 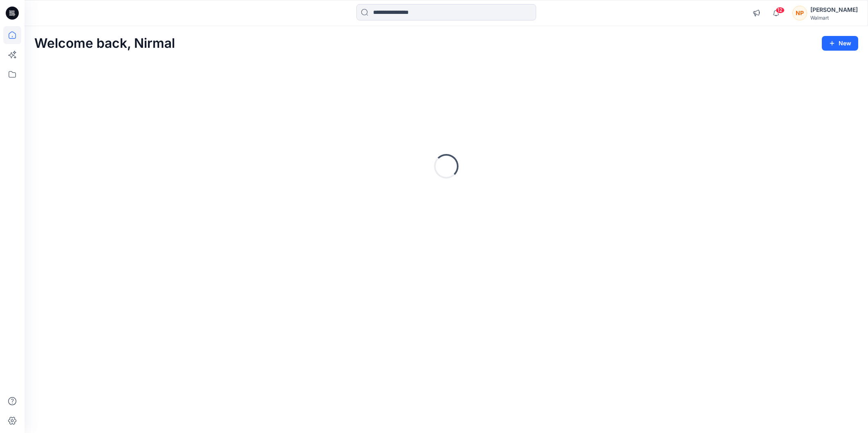 I want to click on div: Walmart, so click(x=834, y=18).